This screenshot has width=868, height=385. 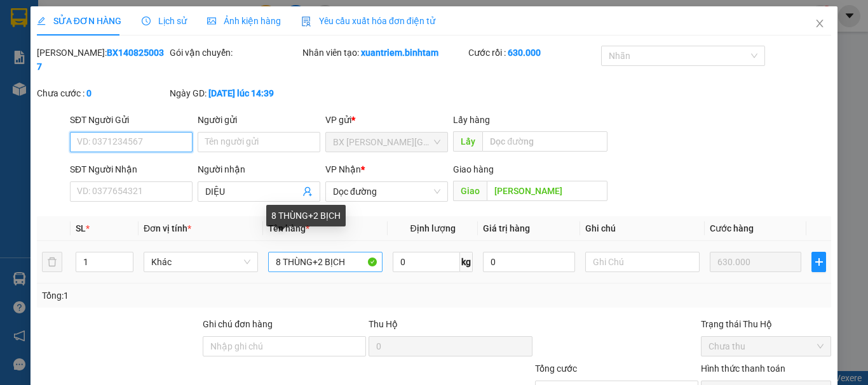 I want to click on span: 0941 78 2525, so click(x=111, y=56).